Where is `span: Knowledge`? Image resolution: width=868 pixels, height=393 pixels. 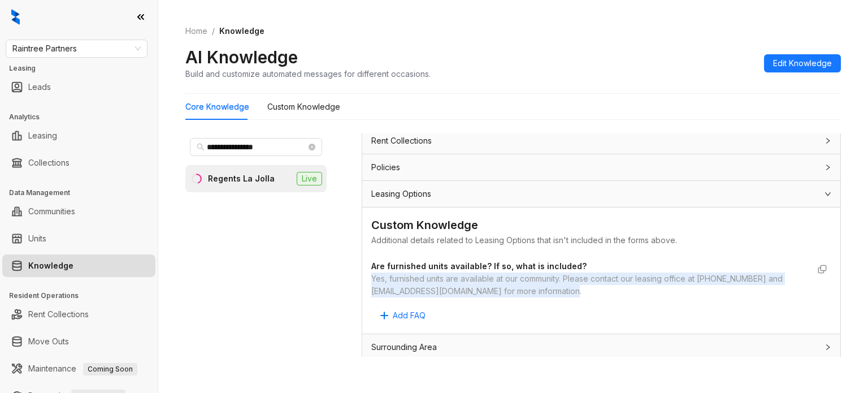 span: Knowledge is located at coordinates (242, 30).